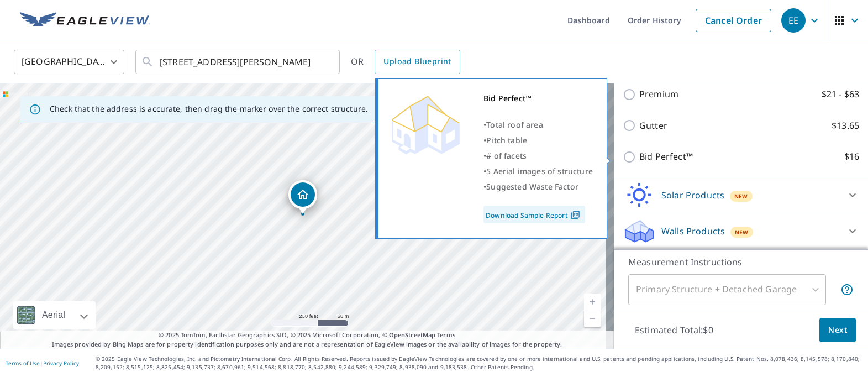  I want to click on div: Primary Structure + Detached Garage, so click(727, 290).